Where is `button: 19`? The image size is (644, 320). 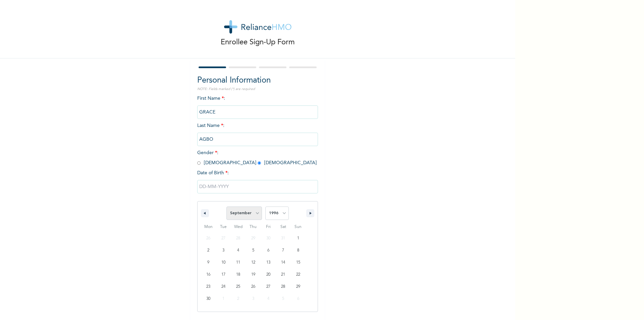 button: 19 is located at coordinates (253, 274).